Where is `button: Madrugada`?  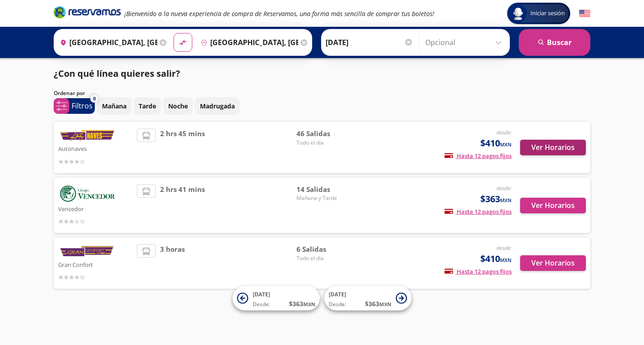
button: Madrugada is located at coordinates (217, 106).